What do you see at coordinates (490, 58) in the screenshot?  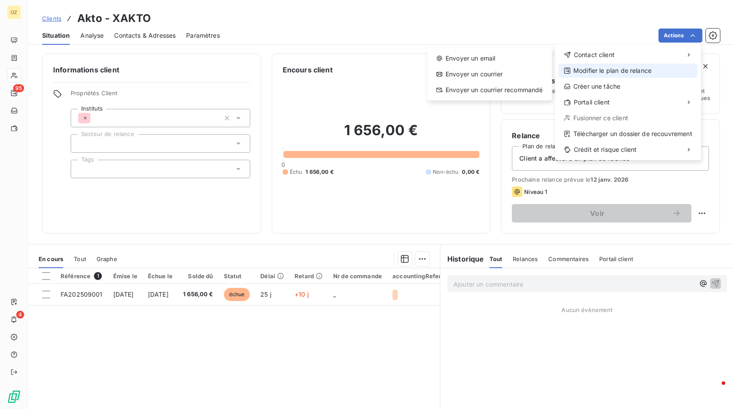 I see `div: Envoyer un email` at bounding box center [490, 58].